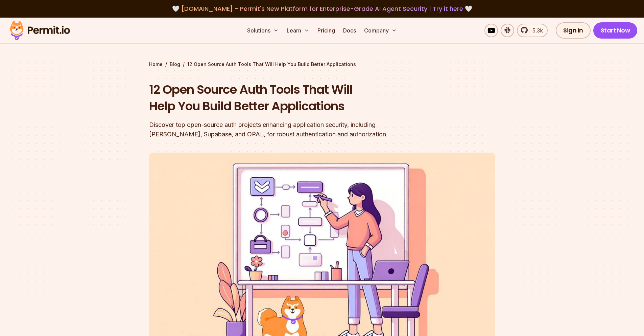  What do you see at coordinates (615, 30) in the screenshot?
I see `a: Start Now` at bounding box center [615, 30].